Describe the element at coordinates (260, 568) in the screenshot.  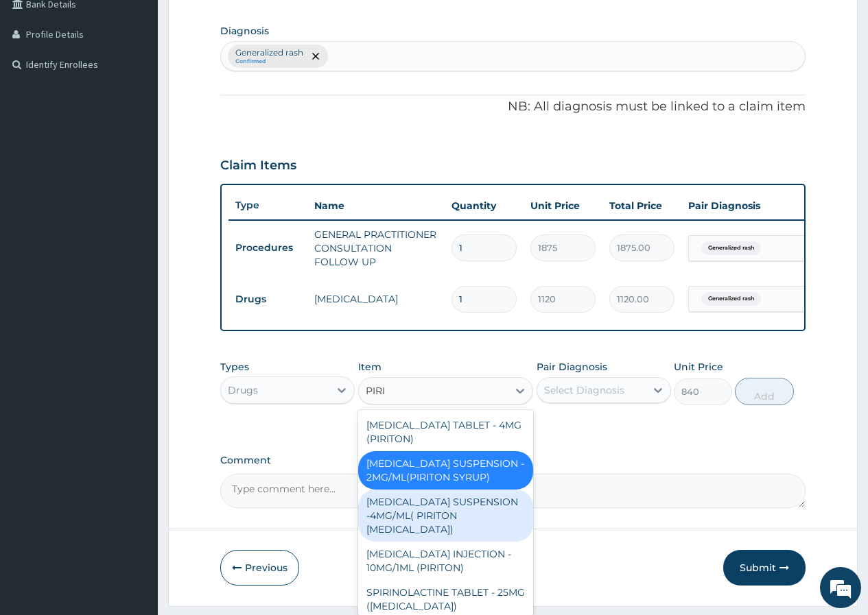
I see `button: Previous` at that location.